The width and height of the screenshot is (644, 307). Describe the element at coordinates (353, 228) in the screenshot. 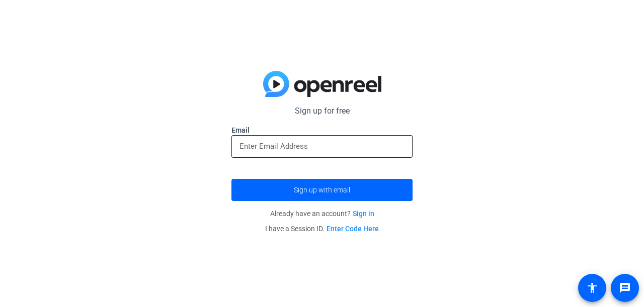

I see `a: Enter Code Here` at that location.